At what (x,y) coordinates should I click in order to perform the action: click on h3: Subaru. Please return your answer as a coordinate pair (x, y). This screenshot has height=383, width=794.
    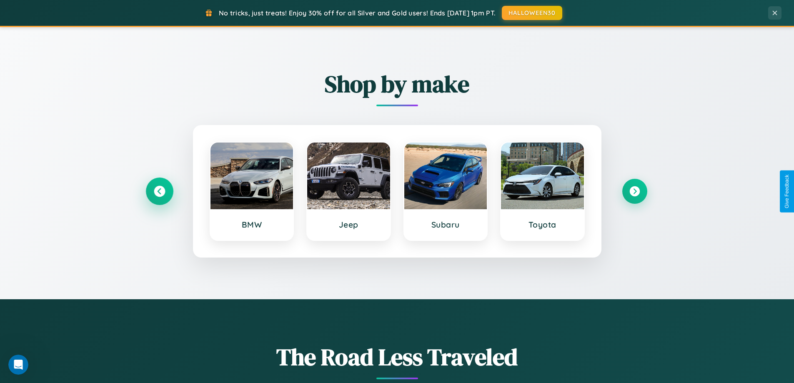
    Looking at the image, I should click on (446, 225).